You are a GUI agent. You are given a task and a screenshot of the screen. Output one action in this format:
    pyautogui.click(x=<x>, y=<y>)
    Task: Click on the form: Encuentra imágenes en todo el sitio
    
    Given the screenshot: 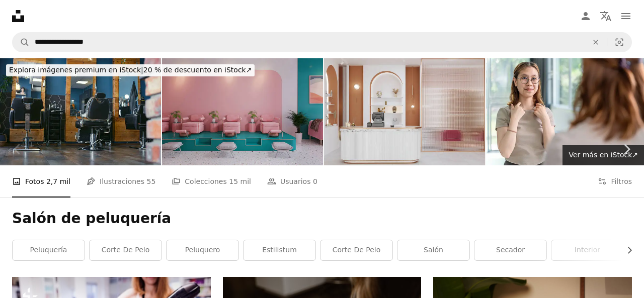 What is the action you would take?
    pyautogui.click(x=322, y=42)
    